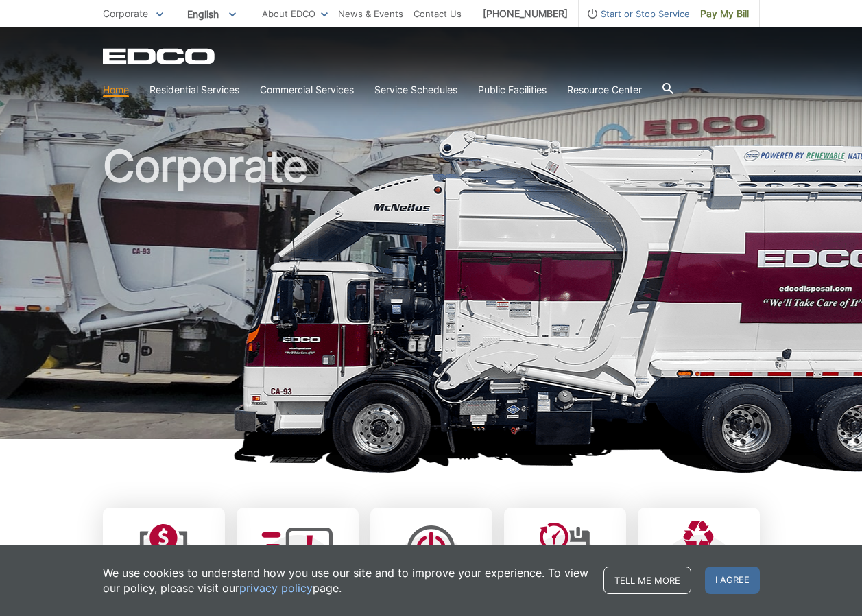 The width and height of the screenshot is (862, 616). I want to click on a: privacy policy, so click(276, 588).